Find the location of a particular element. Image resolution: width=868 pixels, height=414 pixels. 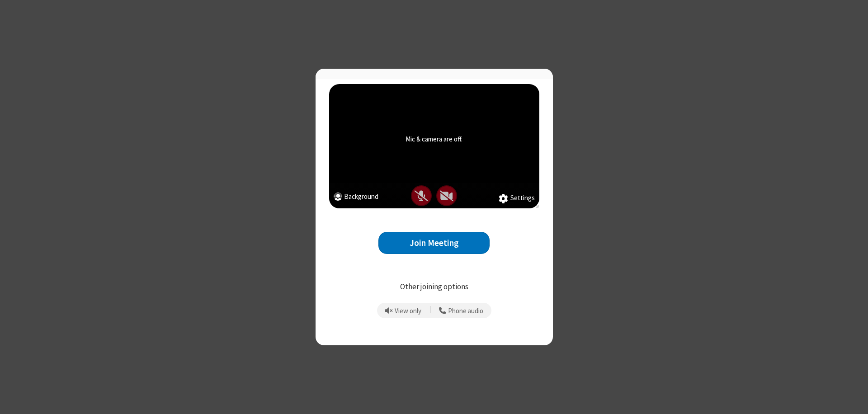

button: The moderator has turned off your camera for this meeting. is located at coordinates (447, 196).